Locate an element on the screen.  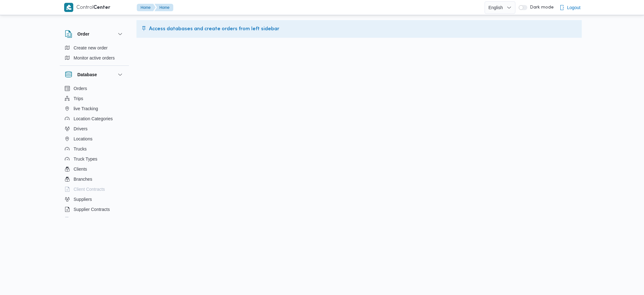
button: Locations is located at coordinates (95, 139).